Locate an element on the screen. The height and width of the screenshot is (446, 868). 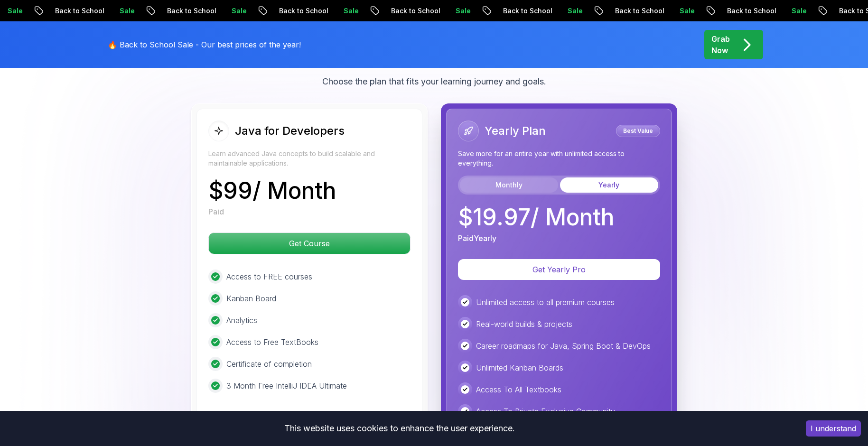
p: Unlimited Kanban Boards is located at coordinates (520, 368).